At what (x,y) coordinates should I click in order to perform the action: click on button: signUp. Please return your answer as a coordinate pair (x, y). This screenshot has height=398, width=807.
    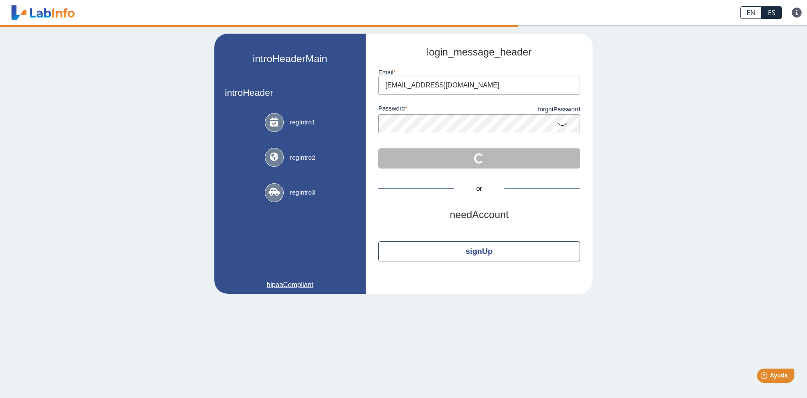
    Looking at the image, I should click on (479, 251).